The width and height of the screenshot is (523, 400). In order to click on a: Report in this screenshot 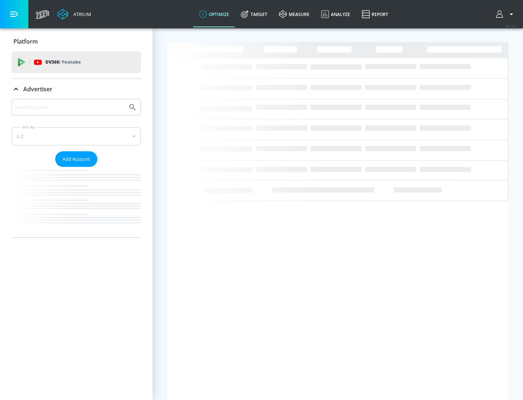, I will do `click(375, 14)`.